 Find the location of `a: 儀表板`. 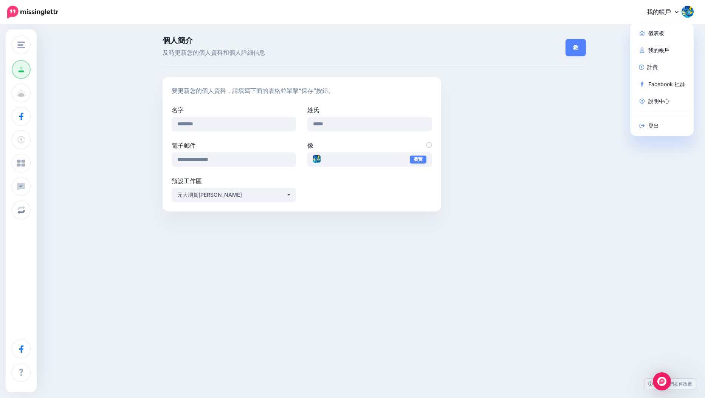

a: 儀表板 is located at coordinates (662, 33).